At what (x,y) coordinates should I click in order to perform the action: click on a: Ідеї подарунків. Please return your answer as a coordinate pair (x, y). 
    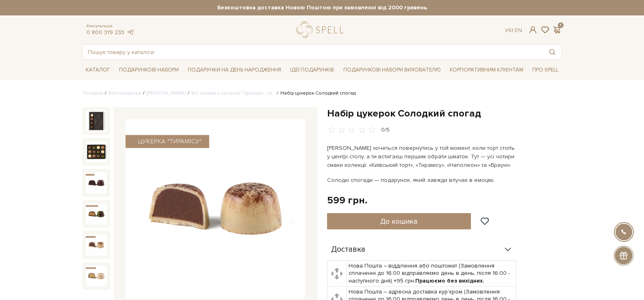
    Looking at the image, I should click on (312, 70).